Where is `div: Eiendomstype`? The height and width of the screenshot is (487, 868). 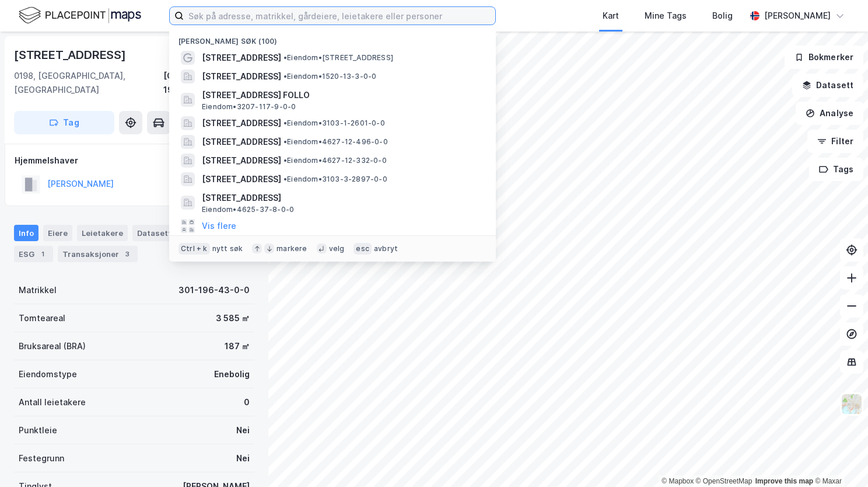
div: Eiendomstype is located at coordinates (48, 374).